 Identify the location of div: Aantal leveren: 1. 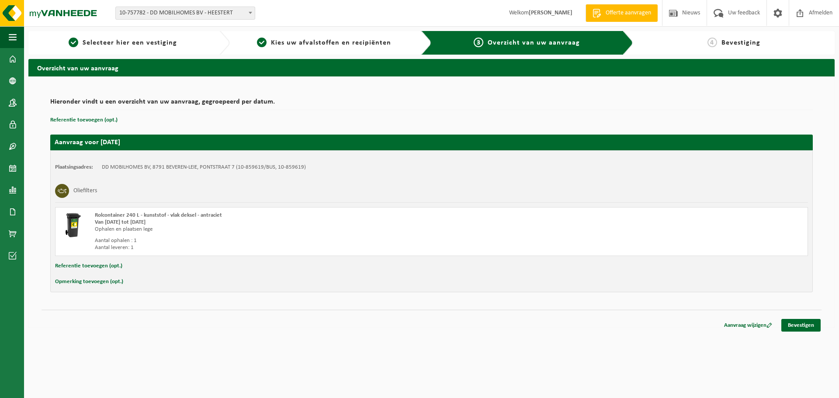
(280, 248).